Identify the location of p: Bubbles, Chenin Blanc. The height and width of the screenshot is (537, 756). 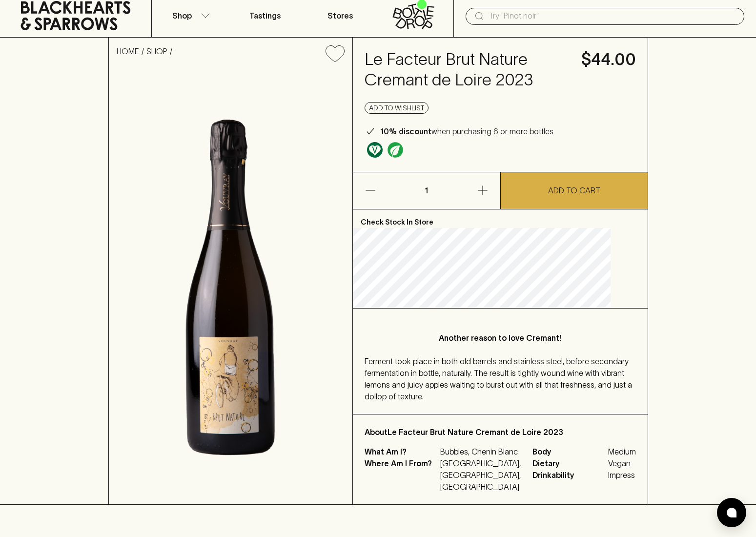
(480, 451).